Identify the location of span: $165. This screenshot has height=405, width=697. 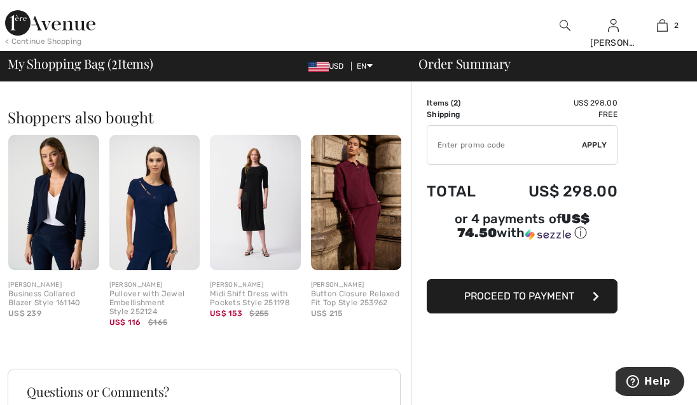
(158, 322).